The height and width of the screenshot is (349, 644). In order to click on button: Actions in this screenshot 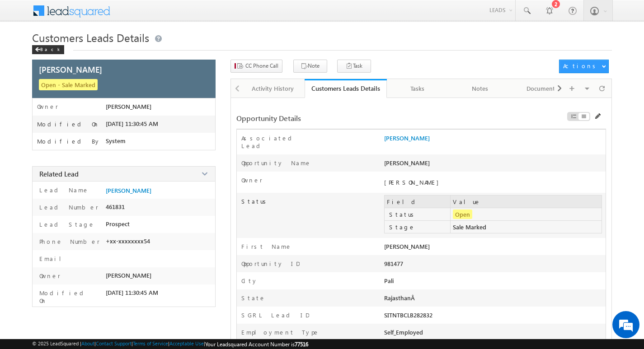, I will do `click(584, 66)`.